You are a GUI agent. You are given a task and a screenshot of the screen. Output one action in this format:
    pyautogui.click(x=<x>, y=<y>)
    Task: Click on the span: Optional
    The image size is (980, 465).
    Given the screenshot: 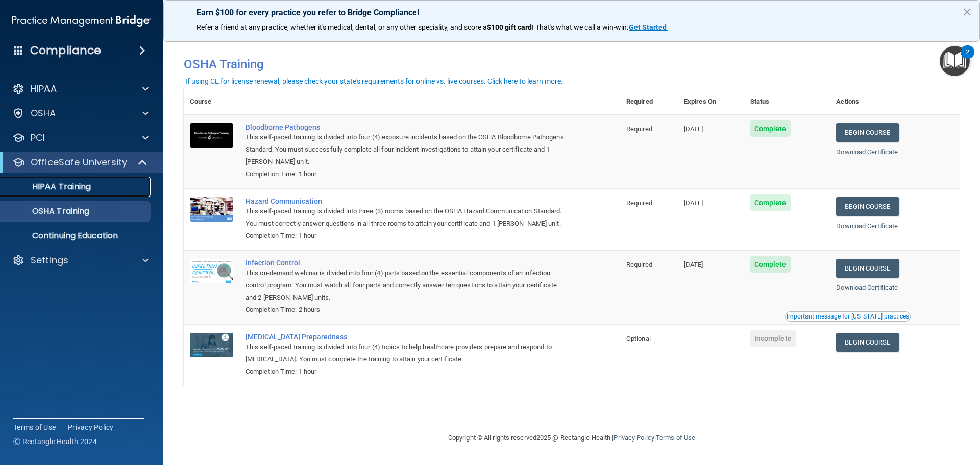 What is the action you would take?
    pyautogui.click(x=638, y=338)
    